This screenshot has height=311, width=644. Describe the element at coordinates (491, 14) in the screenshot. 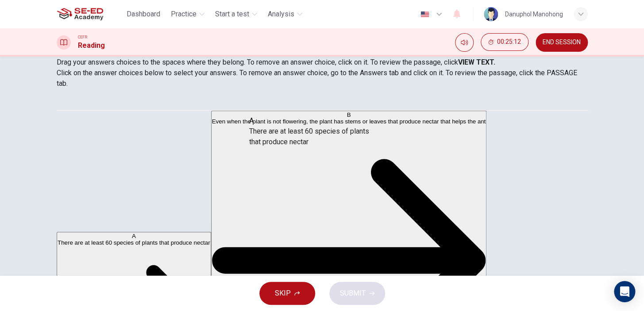

I see `img: Profile picture` at that location.